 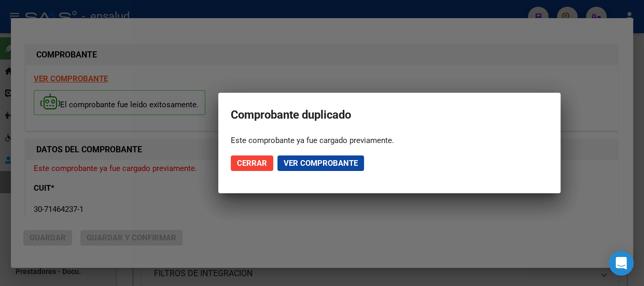 I want to click on button: Cerrar, so click(x=252, y=163).